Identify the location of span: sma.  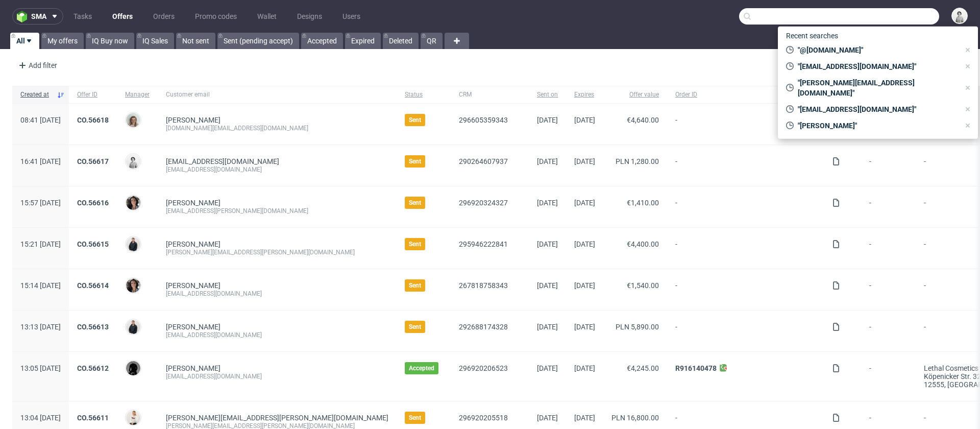
(39, 16).